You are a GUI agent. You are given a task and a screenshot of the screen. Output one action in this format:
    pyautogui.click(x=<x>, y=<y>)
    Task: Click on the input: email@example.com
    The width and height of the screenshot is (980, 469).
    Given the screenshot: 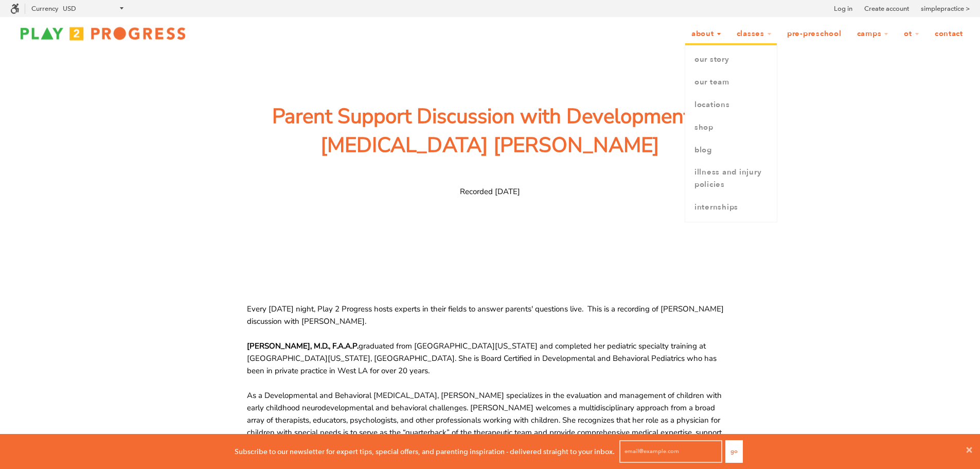 What is the action you would take?
    pyautogui.click(x=671, y=451)
    